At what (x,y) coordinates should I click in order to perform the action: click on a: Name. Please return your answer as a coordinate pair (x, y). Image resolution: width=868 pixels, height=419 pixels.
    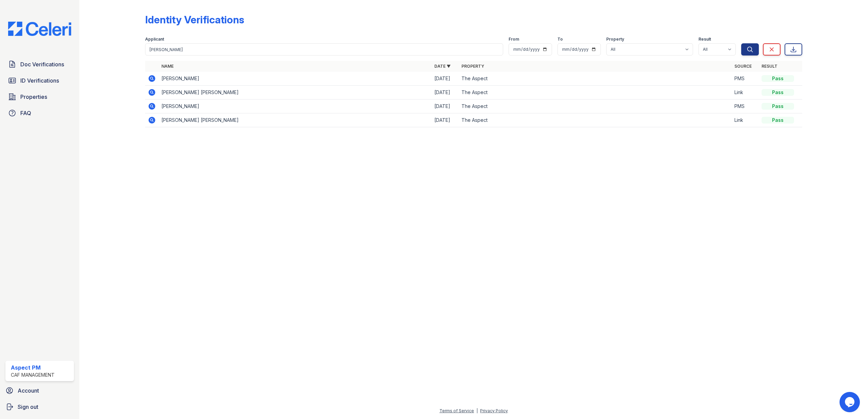
    Looking at the image, I should click on (168, 66).